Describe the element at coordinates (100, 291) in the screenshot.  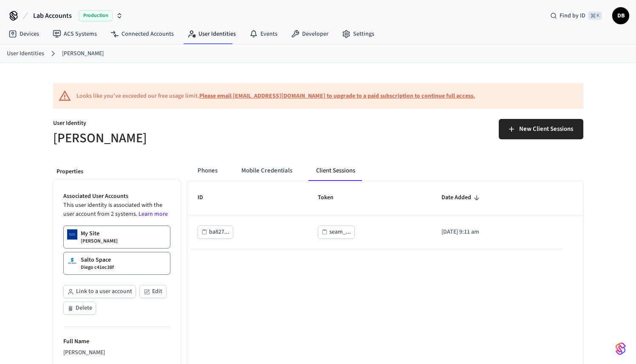
I see `button: Link to a user account` at that location.